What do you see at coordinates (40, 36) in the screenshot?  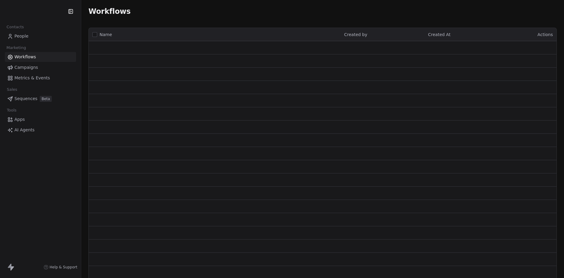 I see `a: People` at bounding box center [40, 36].